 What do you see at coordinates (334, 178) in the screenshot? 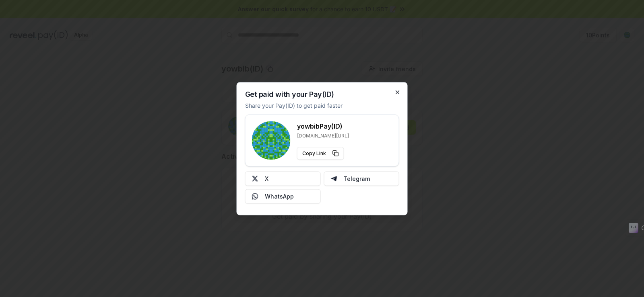
I see `img: Telegram` at bounding box center [334, 178].